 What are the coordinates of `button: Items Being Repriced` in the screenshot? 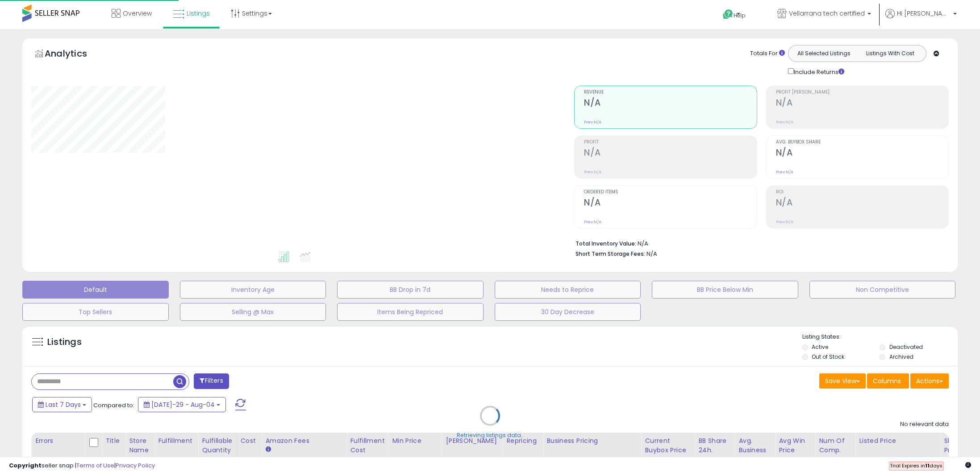 It's located at (410, 312).